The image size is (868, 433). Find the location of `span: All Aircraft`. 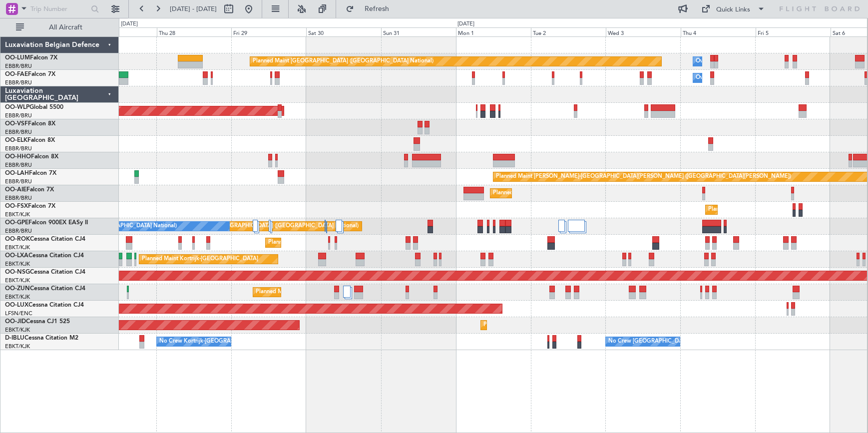

span: All Aircraft is located at coordinates (65, 27).